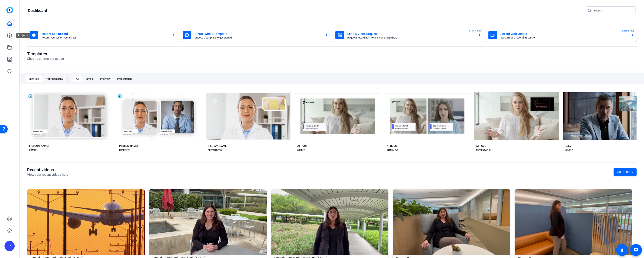 The width and height of the screenshot is (644, 258). What do you see at coordinates (408, 35) in the screenshot?
I see `button: Send A Video RequestRequest recordings from anyone, anywhereENTERPRISE` at bounding box center [408, 35].